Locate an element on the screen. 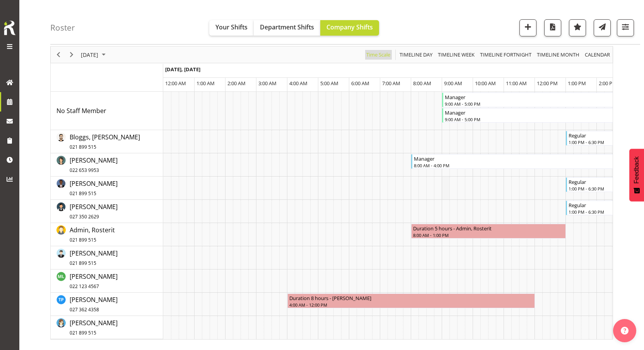 The image size is (644, 350). td: No Staff Member resource is located at coordinates (107, 111).